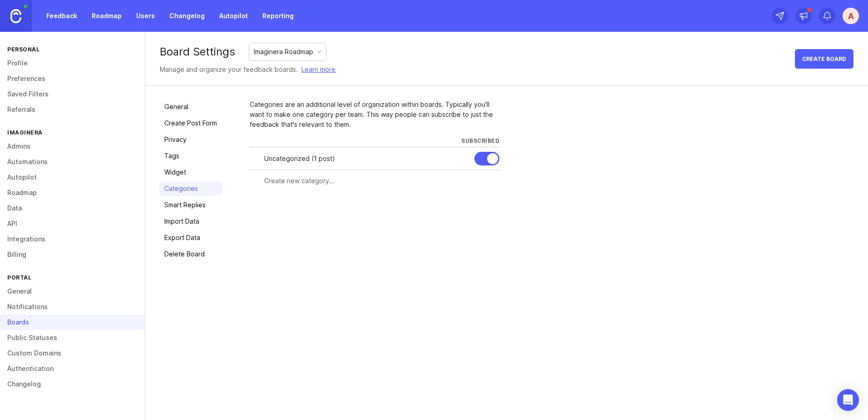 The image size is (868, 420). I want to click on a: Users, so click(145, 16).